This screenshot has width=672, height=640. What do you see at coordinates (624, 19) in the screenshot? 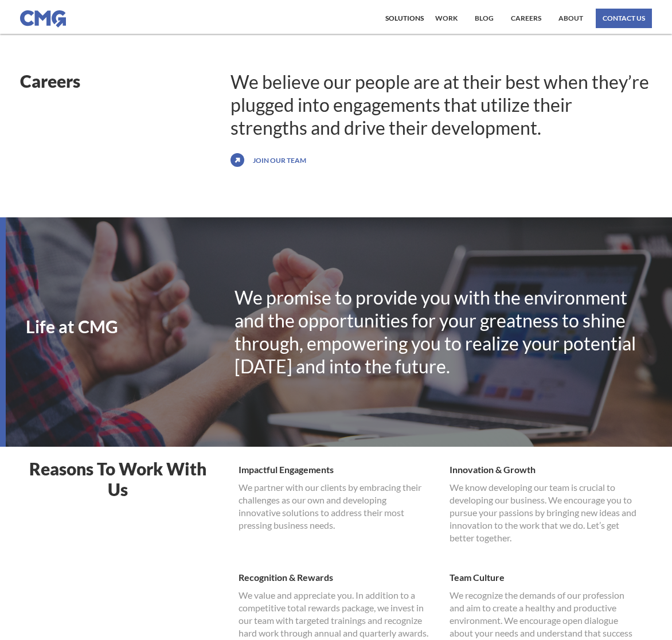
I see `div: contact us` at bounding box center [624, 19].